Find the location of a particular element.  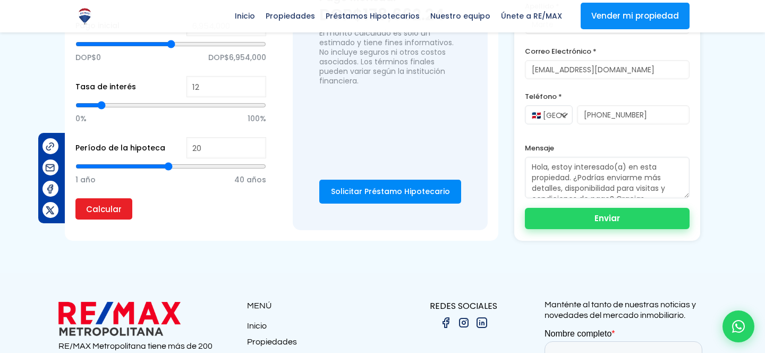

p: REDES SOCIALES is located at coordinates (463, 305).